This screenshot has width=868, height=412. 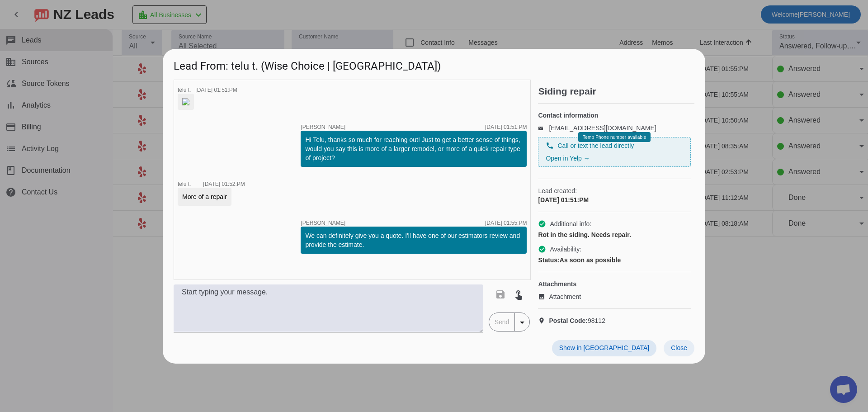 I want to click on strong: Postal Code:, so click(x=568, y=321).